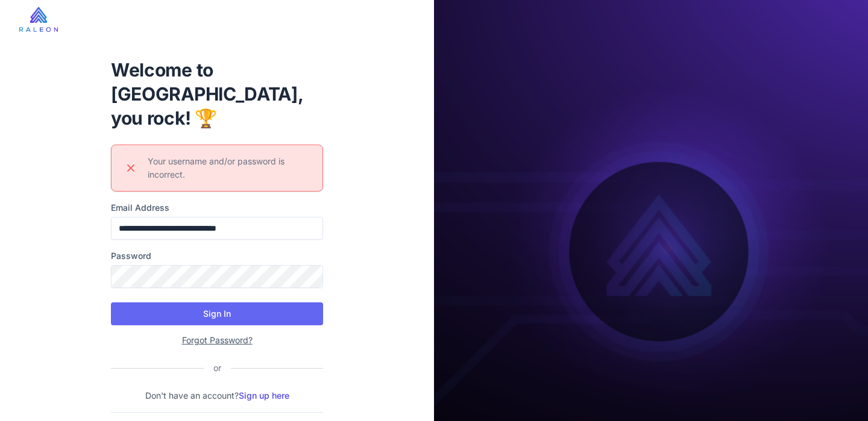 This screenshot has height=421, width=868. I want to click on div: Your username and/or password is incorrect., so click(230, 168).